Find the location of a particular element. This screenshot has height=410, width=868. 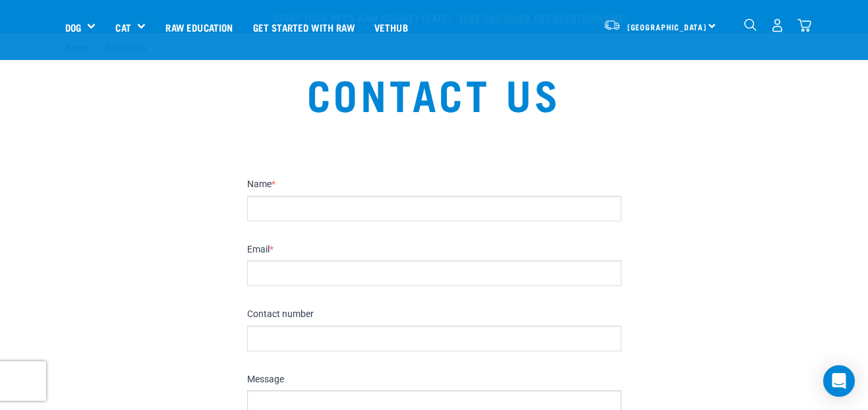

label: Name is located at coordinates (435, 184).